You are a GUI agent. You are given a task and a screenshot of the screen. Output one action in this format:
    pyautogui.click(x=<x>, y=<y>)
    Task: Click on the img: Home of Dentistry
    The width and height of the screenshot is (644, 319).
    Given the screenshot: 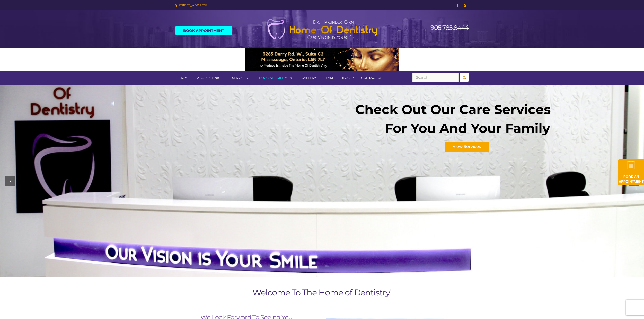 What is the action you would take?
    pyautogui.click(x=322, y=29)
    